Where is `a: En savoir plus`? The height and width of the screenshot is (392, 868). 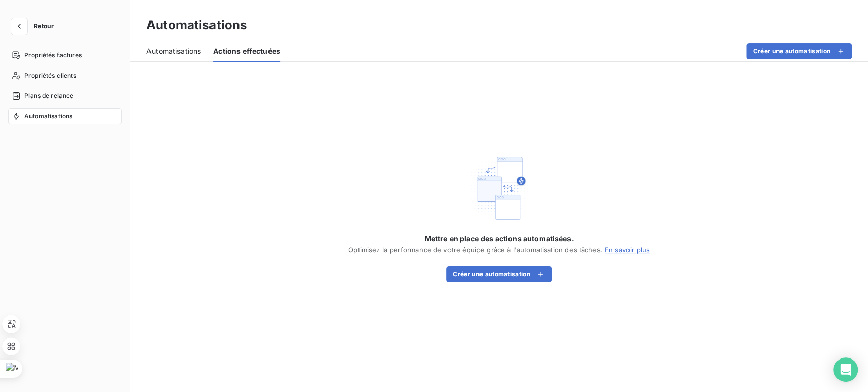 a: En savoir plus is located at coordinates (627, 250).